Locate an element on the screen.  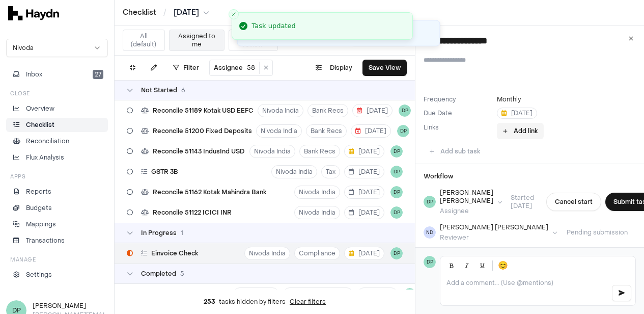
span: GSTR 3B is located at coordinates (164, 172).